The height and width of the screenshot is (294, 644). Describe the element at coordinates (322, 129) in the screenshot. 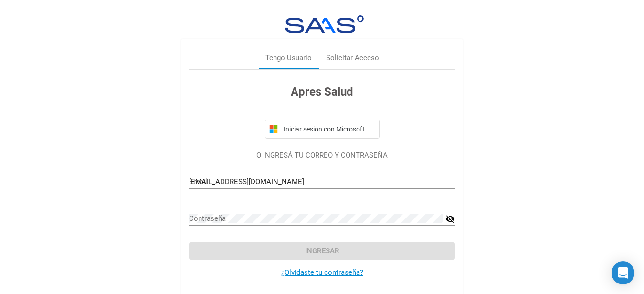

I see `button: Iniciar sesión con Microsoft` at that location.